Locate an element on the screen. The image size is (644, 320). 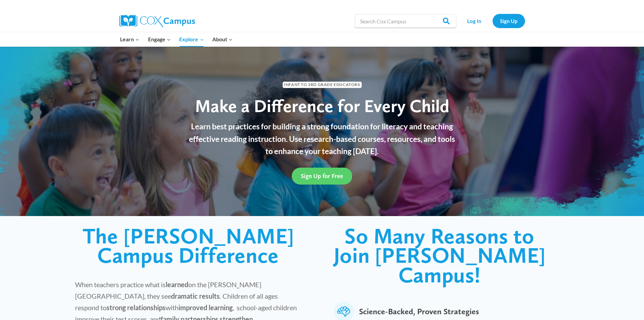
strong: improved learning is located at coordinates (206, 308).